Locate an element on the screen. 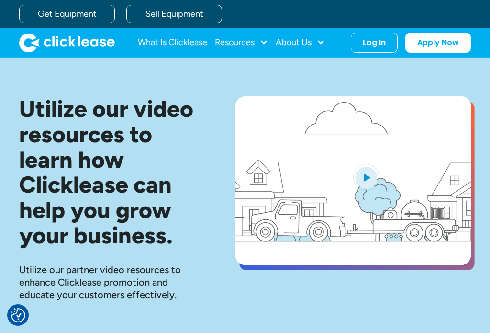 The image size is (490, 333). img: Blue play button logo on a light blue circular background is located at coordinates (366, 177).